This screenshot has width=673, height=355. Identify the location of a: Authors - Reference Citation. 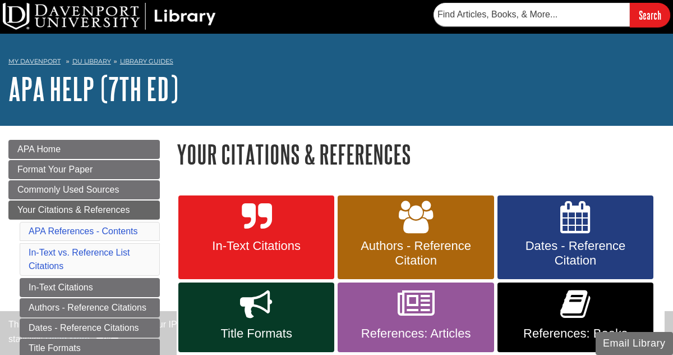
(416, 237).